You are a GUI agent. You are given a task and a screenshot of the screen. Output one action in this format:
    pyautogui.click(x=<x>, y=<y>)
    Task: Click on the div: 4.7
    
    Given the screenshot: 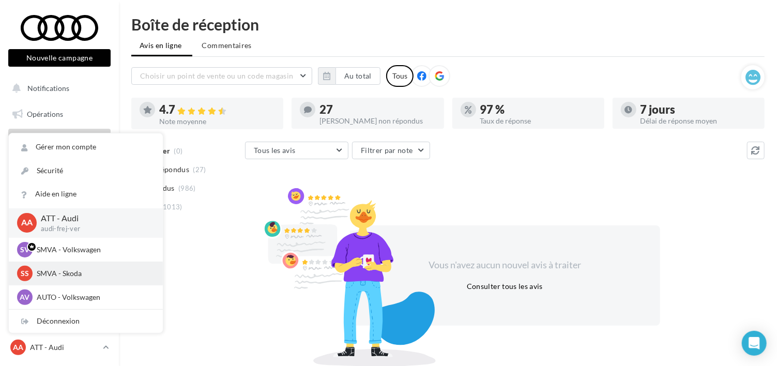 What is the action you would take?
    pyautogui.click(x=217, y=110)
    